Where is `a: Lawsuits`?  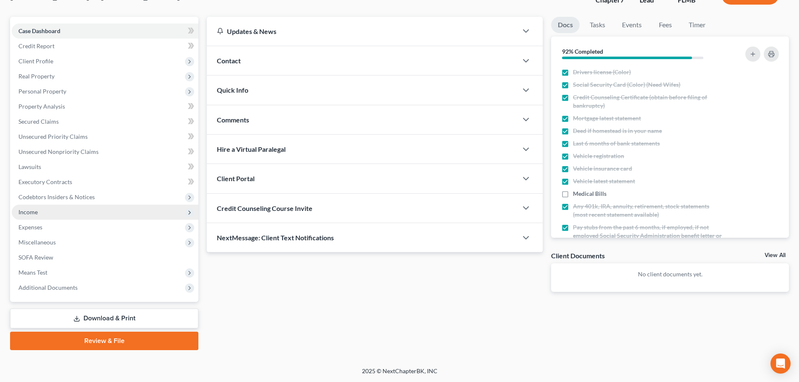
a: Lawsuits is located at coordinates (105, 167).